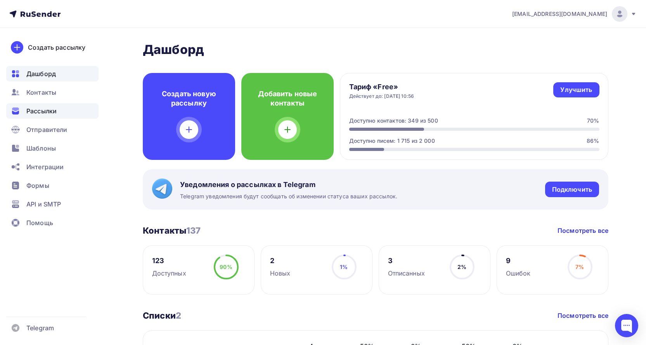 The width and height of the screenshot is (646, 345). Describe the element at coordinates (41, 148) in the screenshot. I see `span: Шаблоны` at that location.